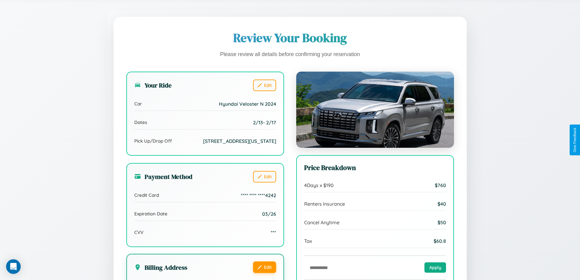  I want to click on span: 2 / 13 - 2 / 17, so click(265, 122).